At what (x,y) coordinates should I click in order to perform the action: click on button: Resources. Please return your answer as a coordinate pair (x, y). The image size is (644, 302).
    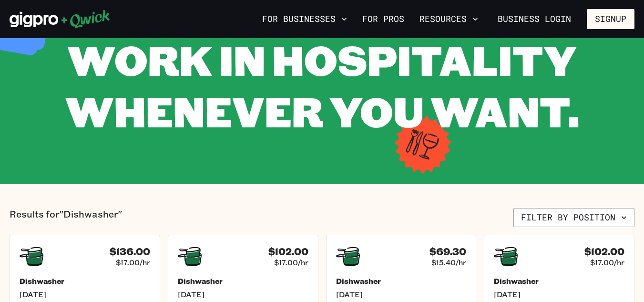
    Looking at the image, I should click on (448, 19).